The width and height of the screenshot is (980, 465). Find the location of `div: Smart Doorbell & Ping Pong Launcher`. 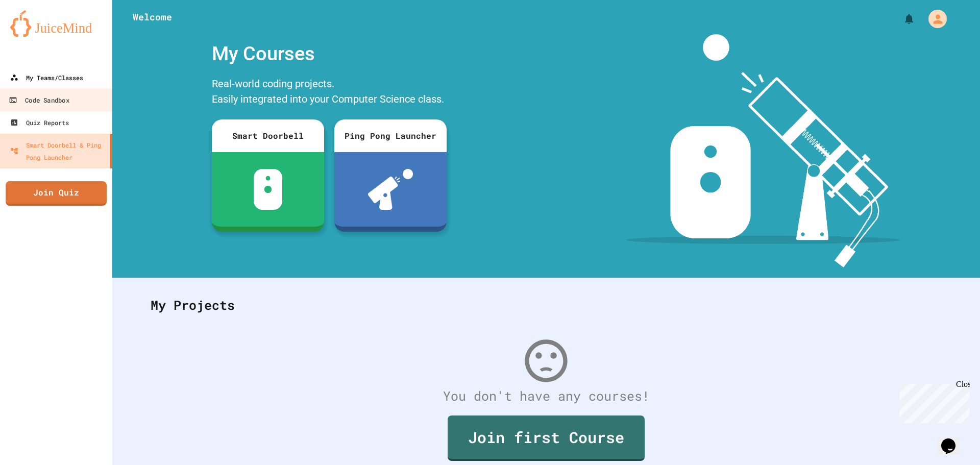

div: Smart Doorbell & Ping Pong Launcher is located at coordinates (58, 151).